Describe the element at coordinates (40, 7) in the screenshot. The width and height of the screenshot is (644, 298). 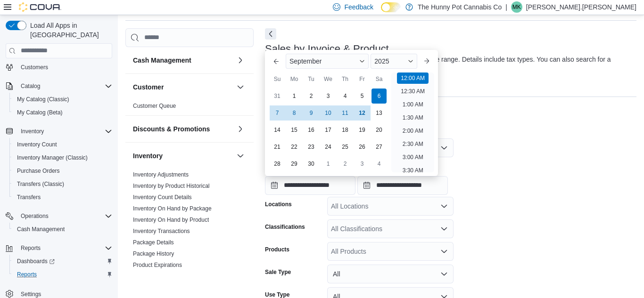
I see `img: Cova` at that location.